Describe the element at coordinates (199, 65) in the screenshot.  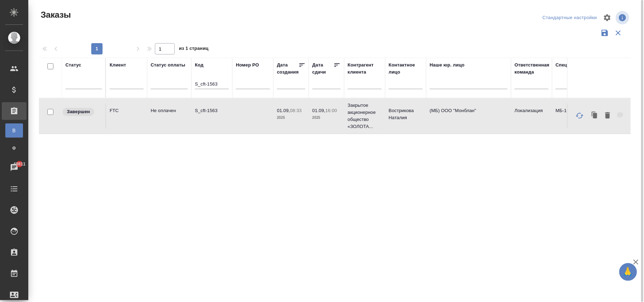
I see `div: Код` at that location.